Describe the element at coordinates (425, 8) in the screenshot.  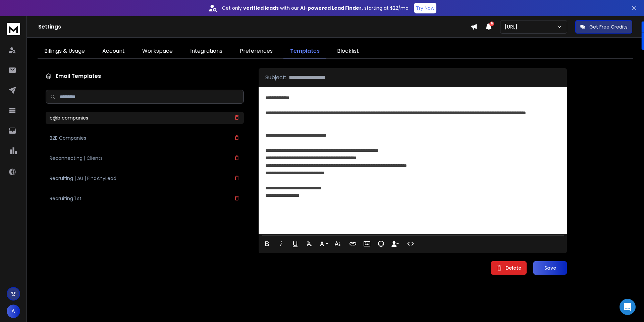
I see `button: Try Now` at that location.